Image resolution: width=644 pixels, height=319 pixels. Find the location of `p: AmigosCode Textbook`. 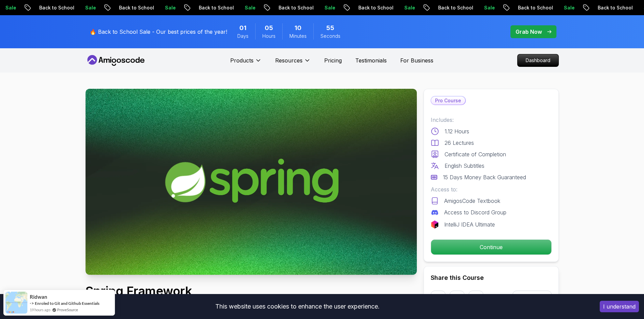

p: AmigosCode Textbook is located at coordinates (472, 201).